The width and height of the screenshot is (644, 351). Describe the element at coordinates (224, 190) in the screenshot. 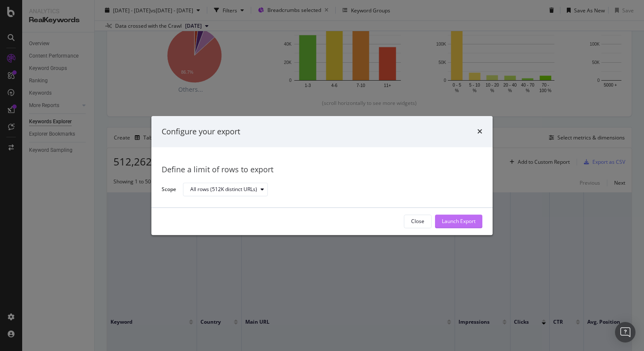

I see `div: All rows (512K distinct URLs)` at that location.